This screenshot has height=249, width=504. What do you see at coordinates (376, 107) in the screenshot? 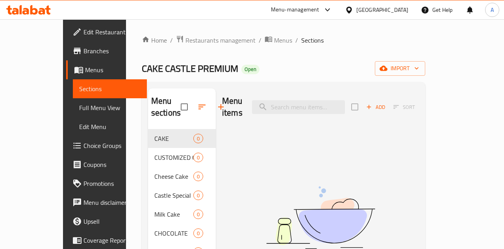
I see `span: Add` at bounding box center [376, 107].